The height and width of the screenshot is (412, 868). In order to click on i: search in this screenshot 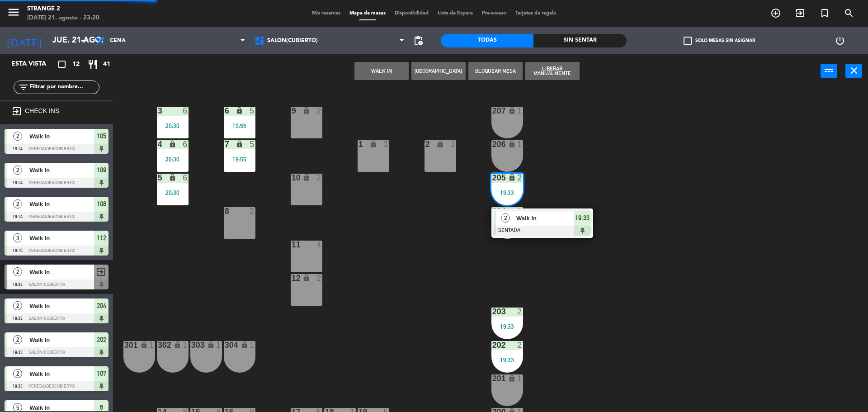, I will do `click(849, 13)`.